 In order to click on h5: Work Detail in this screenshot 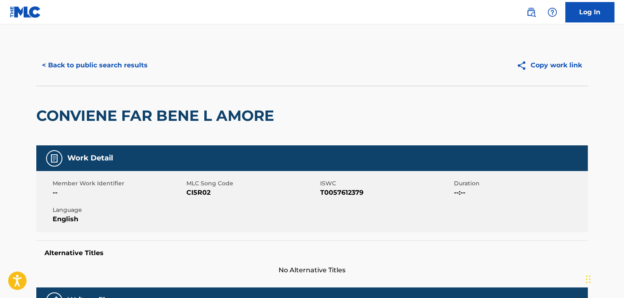, I will do `click(90, 158)`.